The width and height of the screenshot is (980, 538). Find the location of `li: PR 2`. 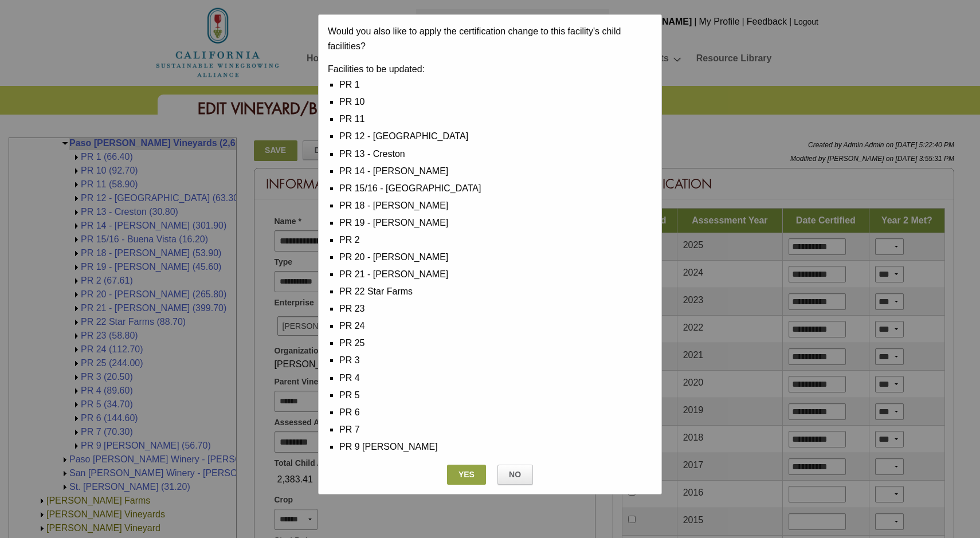

li: PR 2 is located at coordinates (496, 240).